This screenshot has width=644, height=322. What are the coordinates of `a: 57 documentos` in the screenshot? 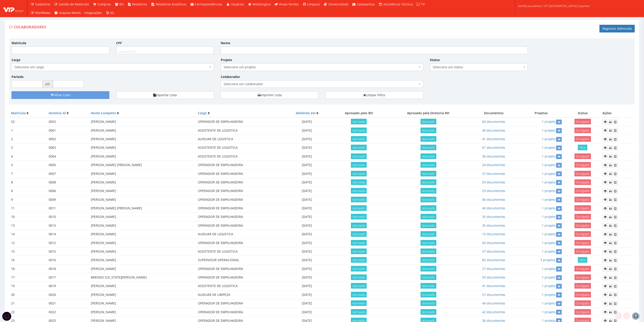 It's located at (494, 251).